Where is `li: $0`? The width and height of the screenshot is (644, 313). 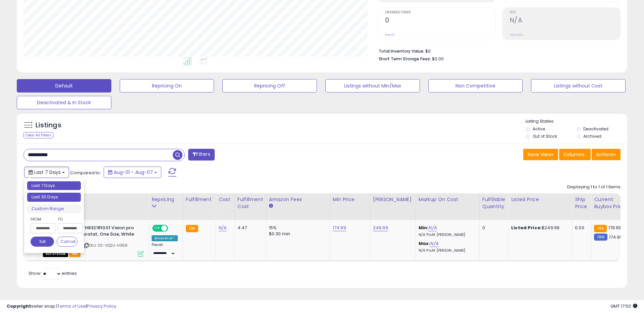
li: $0 is located at coordinates (497, 51).